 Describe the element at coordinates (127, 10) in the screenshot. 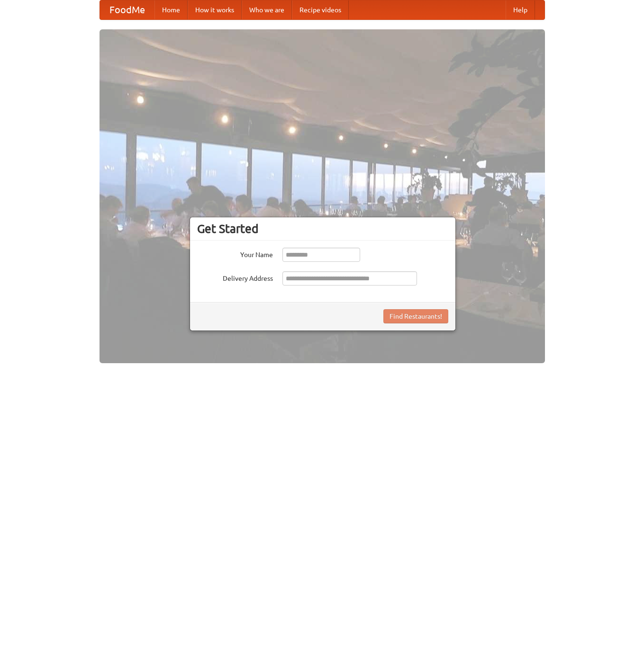

I see `a: FoodMe` at that location.